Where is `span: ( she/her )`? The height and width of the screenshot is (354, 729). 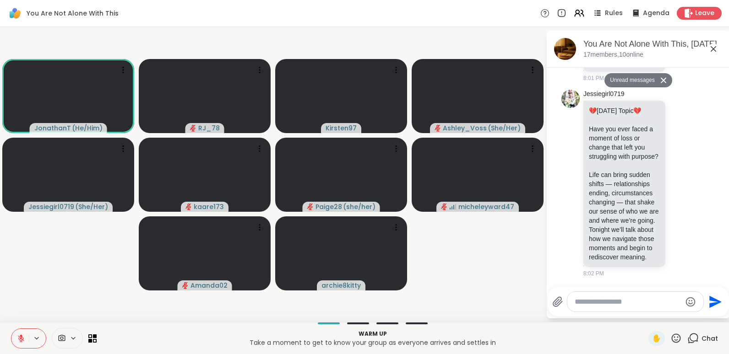 span: ( she/her ) is located at coordinates (359, 207).